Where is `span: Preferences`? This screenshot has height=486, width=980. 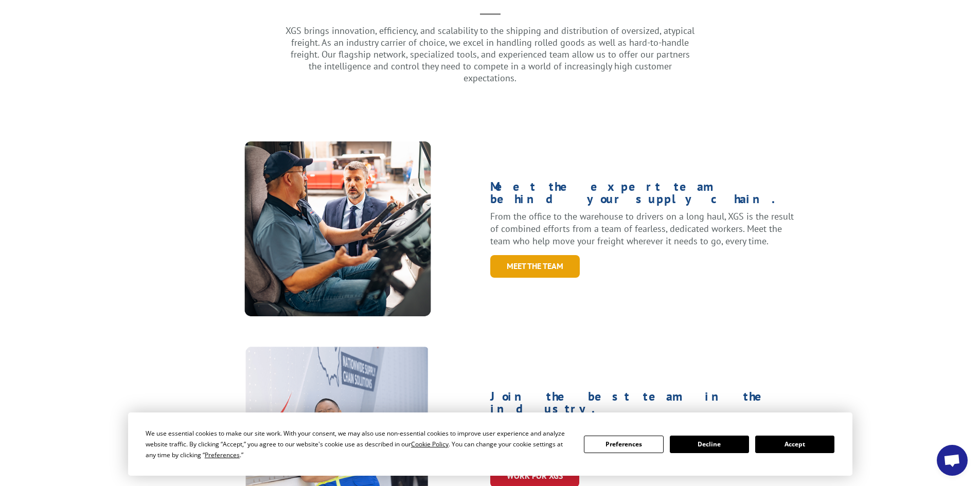 span: Preferences is located at coordinates (223, 455).